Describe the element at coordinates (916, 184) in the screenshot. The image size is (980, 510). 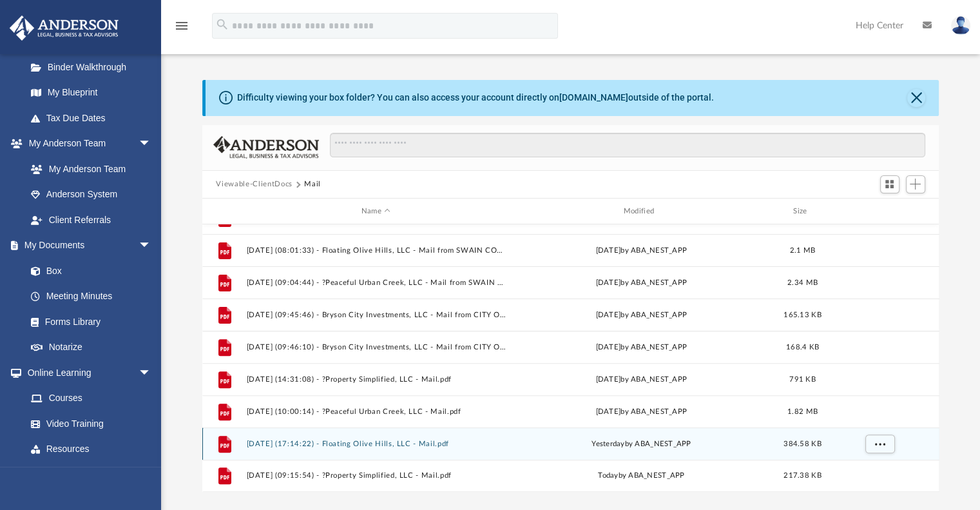
I see `button: Add` at that location.